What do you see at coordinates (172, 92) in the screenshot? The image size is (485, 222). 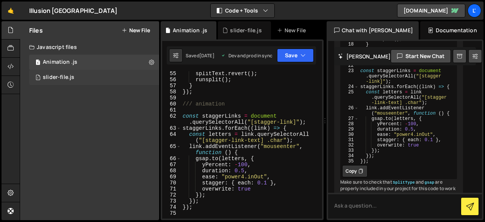 I see `div: 58` at bounding box center [172, 92].